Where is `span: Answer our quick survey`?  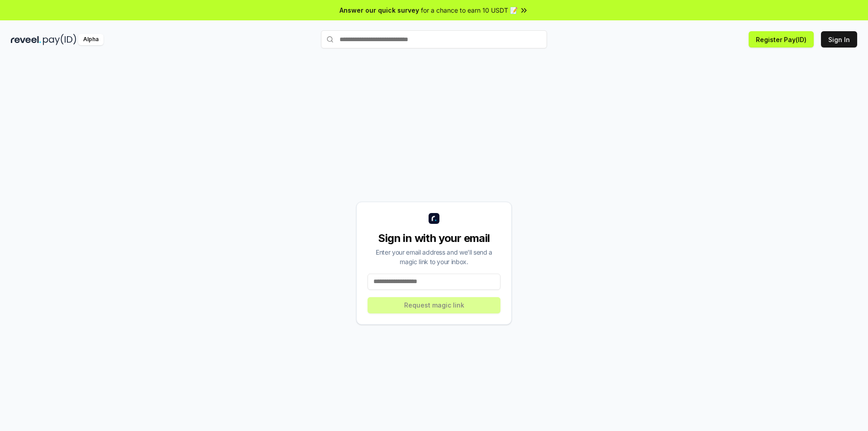 span: Answer our quick survey is located at coordinates (380, 10).